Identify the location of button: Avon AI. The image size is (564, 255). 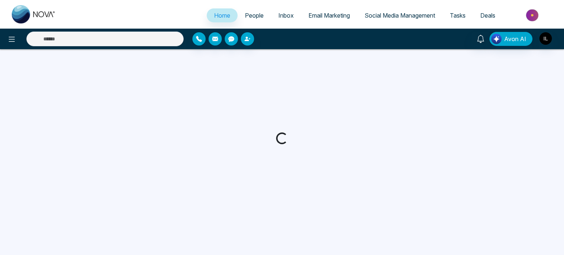
(511, 39).